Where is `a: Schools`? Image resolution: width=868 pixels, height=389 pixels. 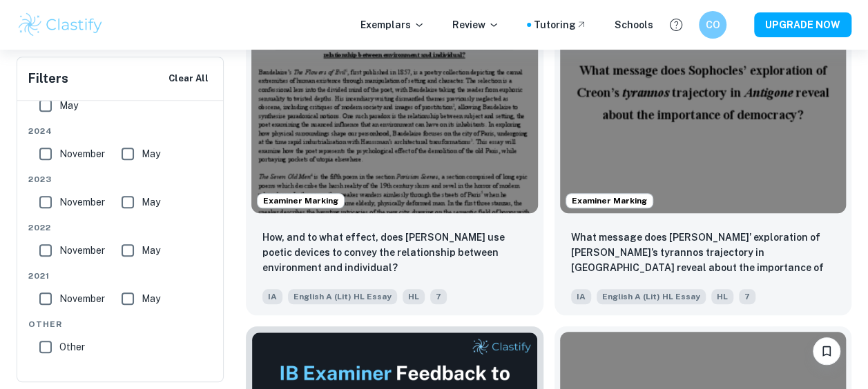
a: Schools is located at coordinates (633, 25).